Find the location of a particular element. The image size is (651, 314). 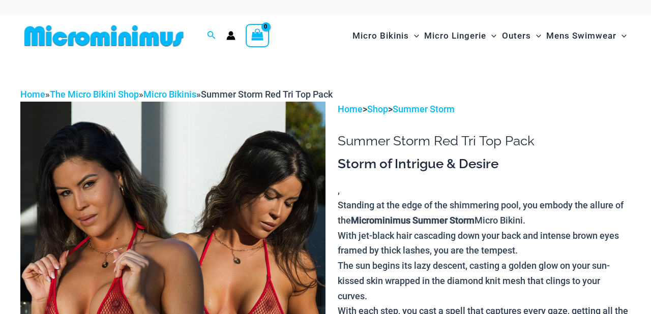

h1: Summer Storm Red Tri Top Pack is located at coordinates (484, 141).